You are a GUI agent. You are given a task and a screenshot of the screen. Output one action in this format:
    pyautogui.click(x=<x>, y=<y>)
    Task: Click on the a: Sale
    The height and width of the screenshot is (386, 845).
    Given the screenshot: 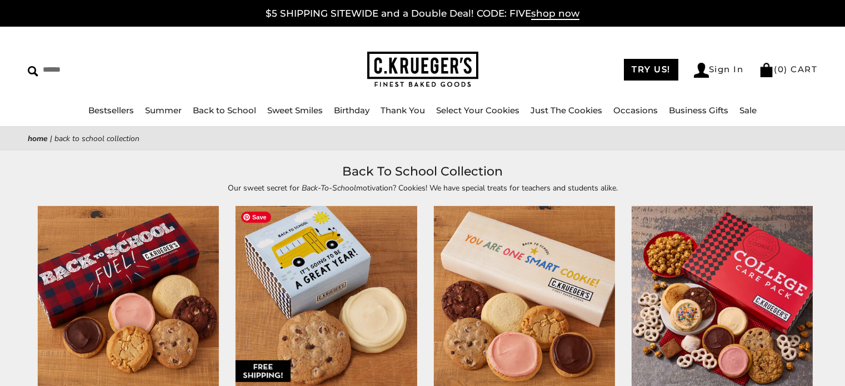 What is the action you would take?
    pyautogui.click(x=748, y=110)
    